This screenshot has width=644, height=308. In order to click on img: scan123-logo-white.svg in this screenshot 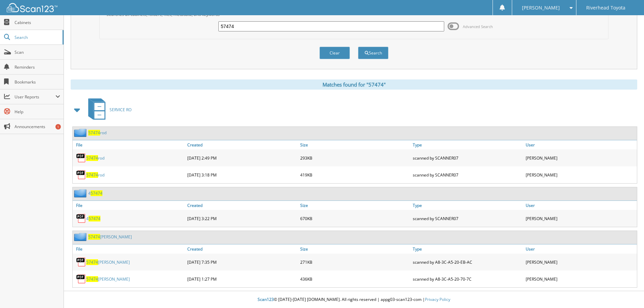, I will do `click(32, 8)`.